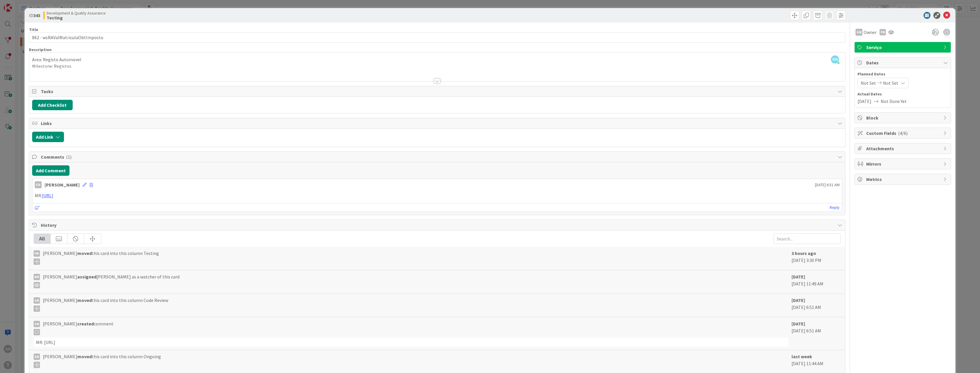 The height and width of the screenshot is (373, 980). Describe the element at coordinates (76, 13) in the screenshot. I see `span: Development & Quality Assurance` at that location.